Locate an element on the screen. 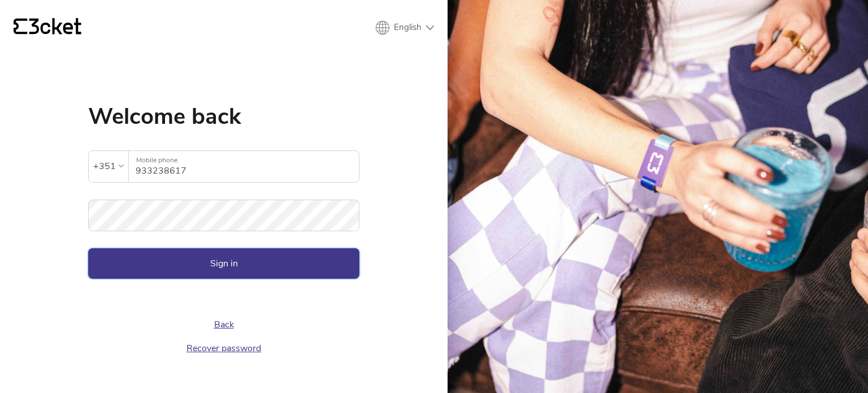 Image resolution: width=868 pixels, height=393 pixels. label: Password is located at coordinates (224, 209).